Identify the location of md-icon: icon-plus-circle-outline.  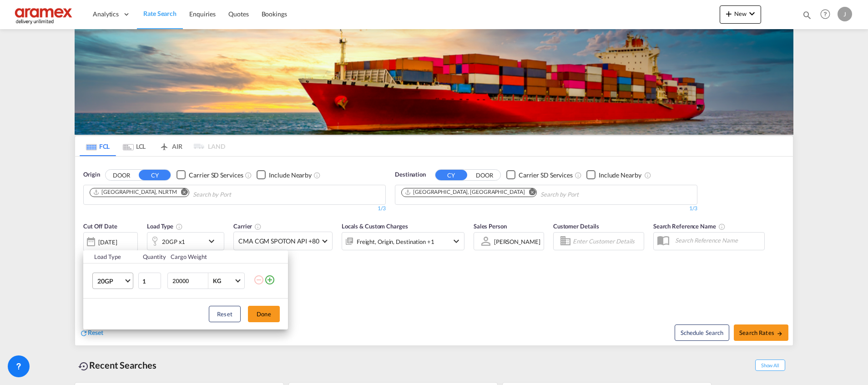
(270, 280).